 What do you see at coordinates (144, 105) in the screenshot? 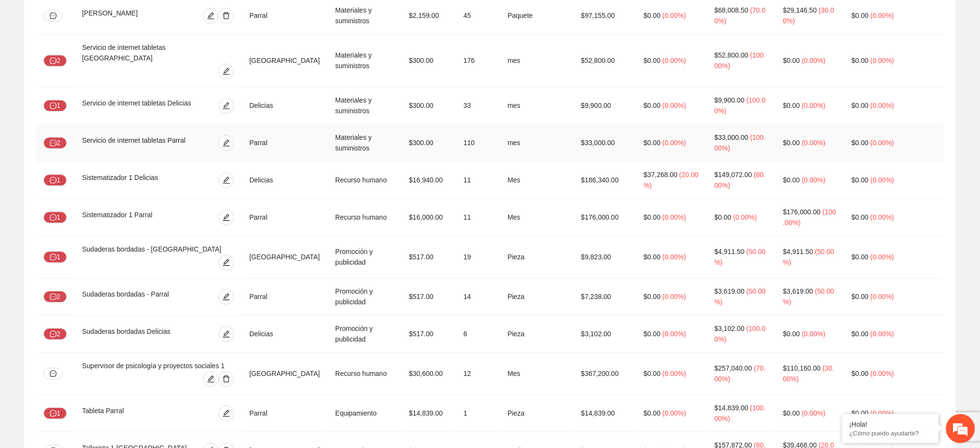
I see `div: Servicio de internet tabletas Delicias` at bounding box center [144, 105].